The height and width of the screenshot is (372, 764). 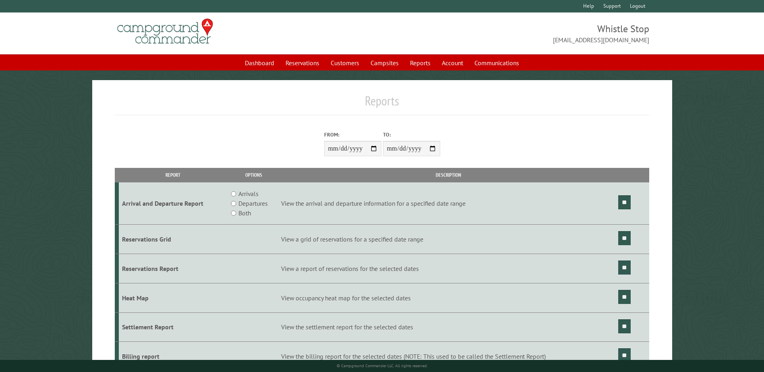 I want to click on td: View a grid of reservations for a specified date range, so click(x=448, y=239).